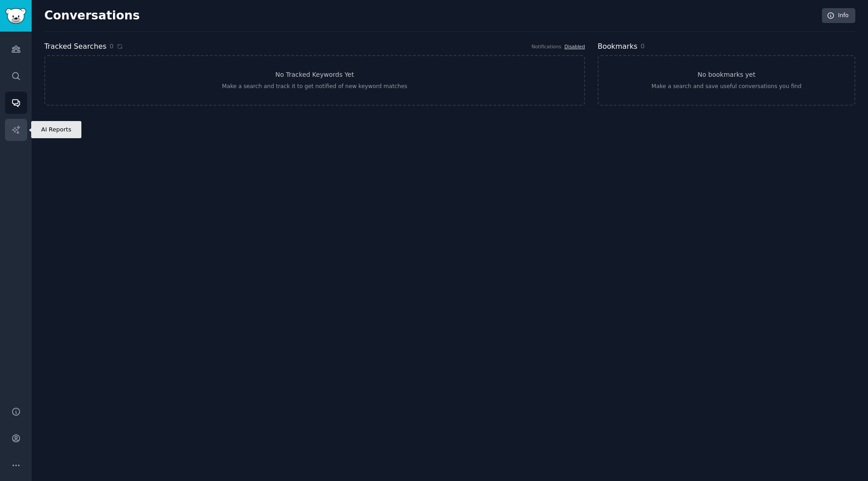  Describe the element at coordinates (838, 16) in the screenshot. I see `a: Info` at that location.